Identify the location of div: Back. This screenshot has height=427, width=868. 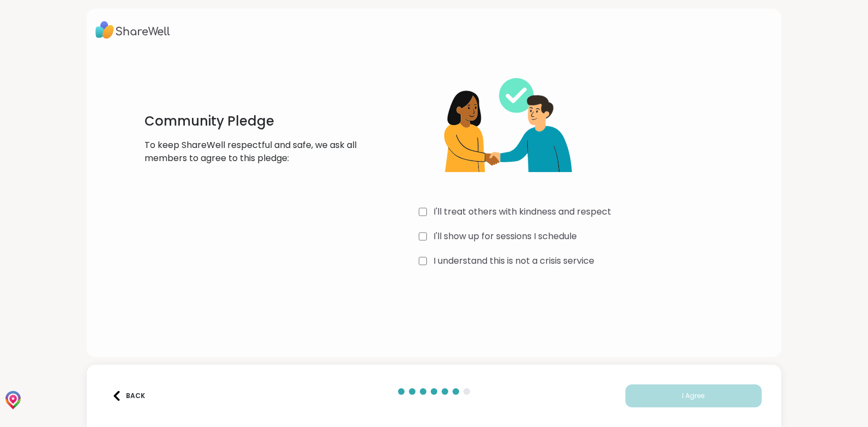
(128, 396).